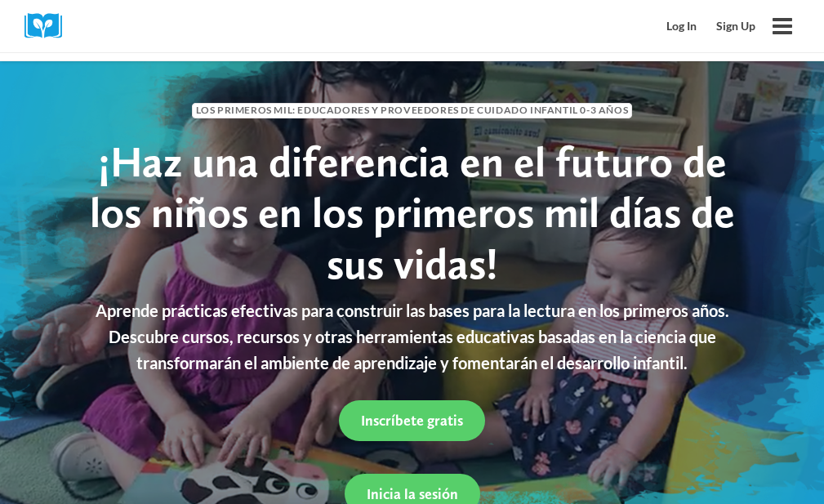 This screenshot has height=504, width=824. What do you see at coordinates (49, 25) in the screenshot?
I see `img: Cox Campus` at bounding box center [49, 25].